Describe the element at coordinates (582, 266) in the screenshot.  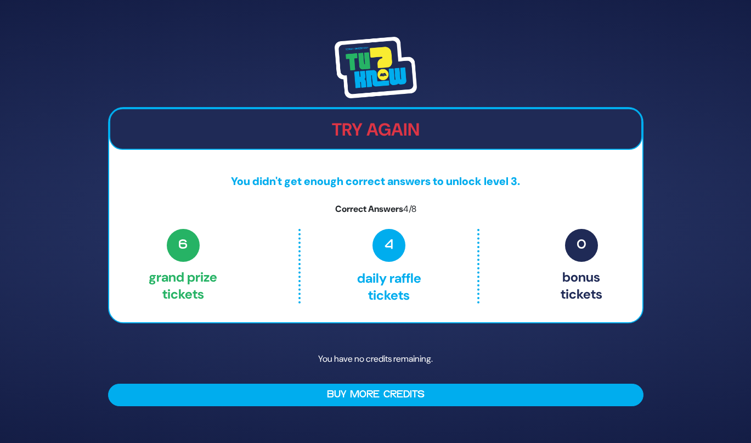
I see `p: Bonus tickets` at that location.